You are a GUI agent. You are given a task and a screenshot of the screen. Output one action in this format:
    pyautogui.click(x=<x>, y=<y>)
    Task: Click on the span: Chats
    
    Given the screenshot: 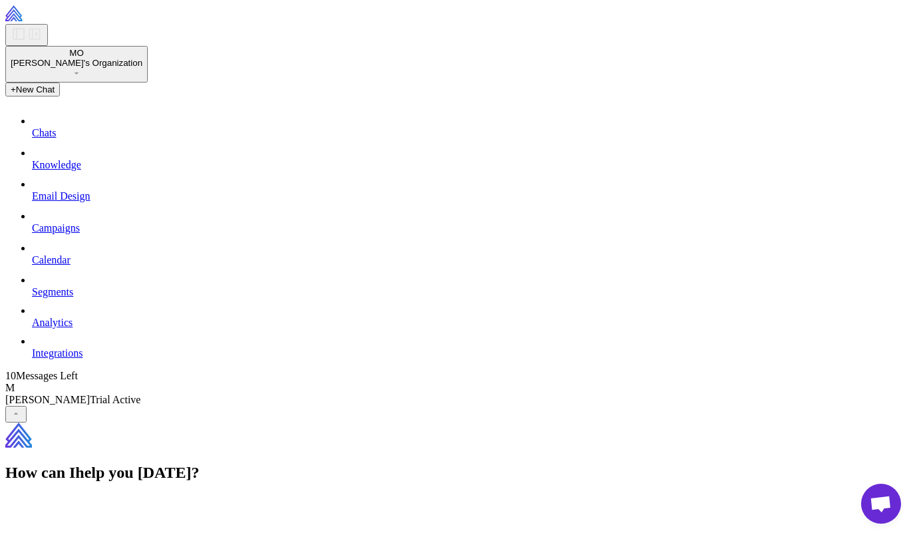 What is the action you would take?
    pyautogui.click(x=44, y=132)
    